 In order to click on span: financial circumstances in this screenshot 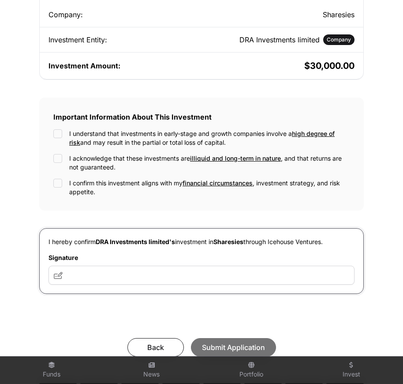, I will do `click(218, 183)`.